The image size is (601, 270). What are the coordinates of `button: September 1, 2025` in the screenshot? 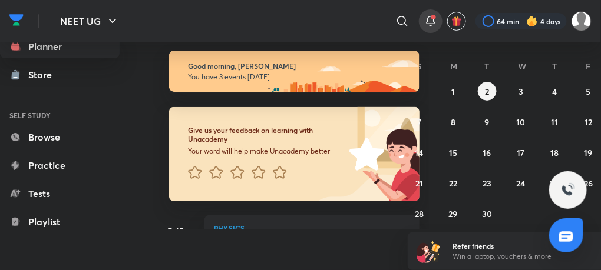 It's located at (453, 91).